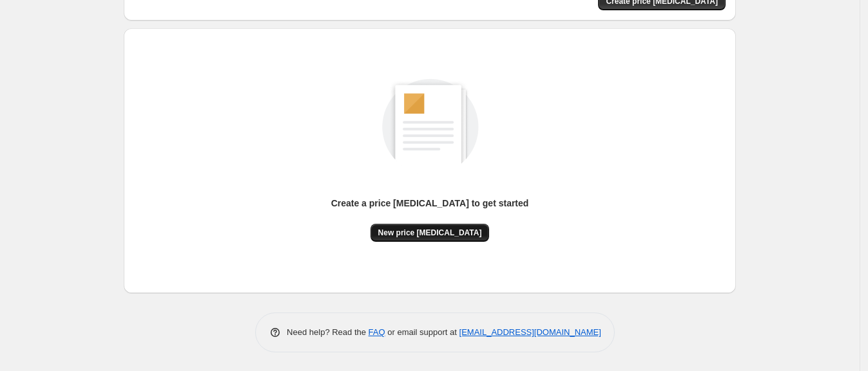 This screenshot has width=868, height=371. Describe the element at coordinates (377, 332) in the screenshot. I see `a: FAQ` at that location.